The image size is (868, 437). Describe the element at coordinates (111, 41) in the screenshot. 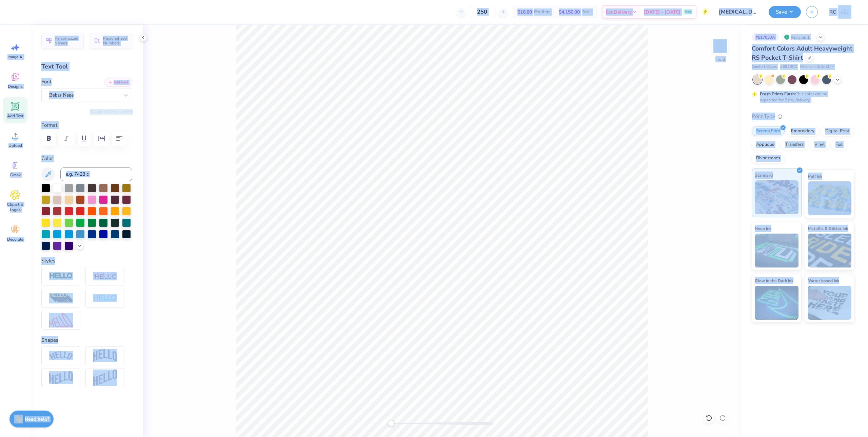

I see `button: Personalized Numbers` at that location.